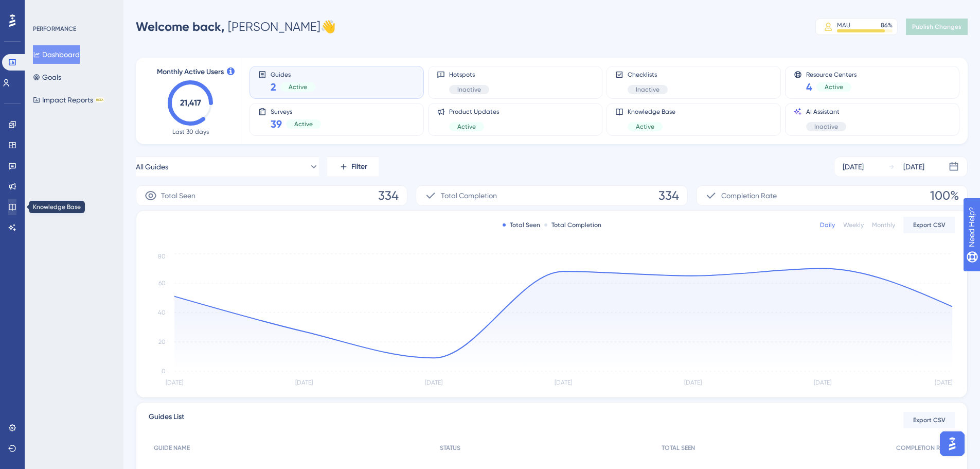  I want to click on button: Dashboard, so click(56, 55).